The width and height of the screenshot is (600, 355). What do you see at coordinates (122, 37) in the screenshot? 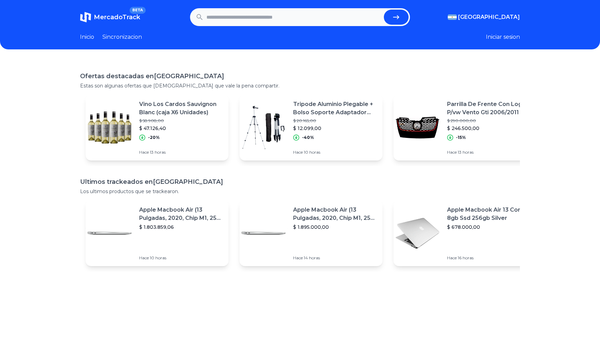
I see `a: Sincronizacion` at bounding box center [122, 37].